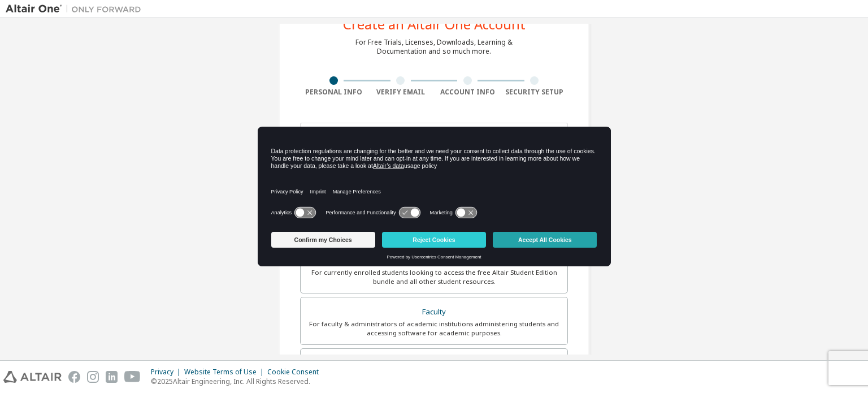 Image resolution: width=868 pixels, height=393 pixels. What do you see at coordinates (434, 328) in the screenshot?
I see `div: For faculty & administrators of academic institutions administering students and accessing softwa...` at bounding box center [434, 328].